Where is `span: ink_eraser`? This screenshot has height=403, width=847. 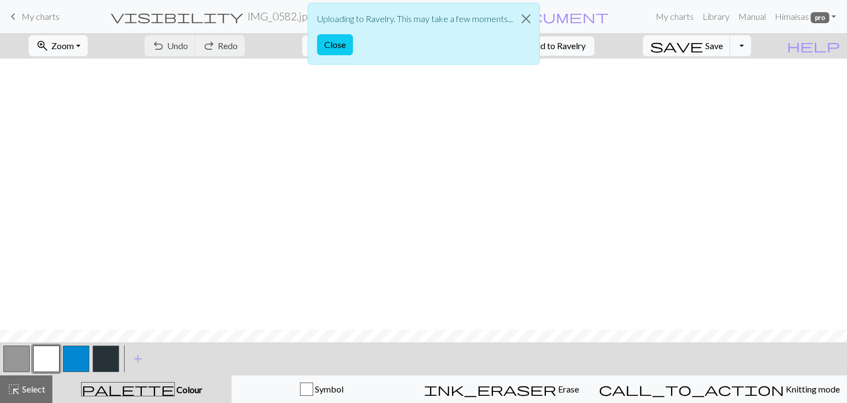 span: ink_eraser is located at coordinates (490, 389).